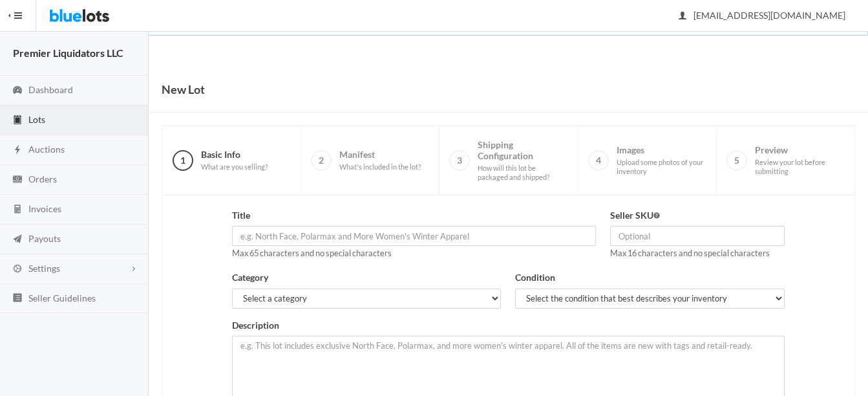 This screenshot has height=396, width=868. I want to click on span: Preview, so click(800, 160).